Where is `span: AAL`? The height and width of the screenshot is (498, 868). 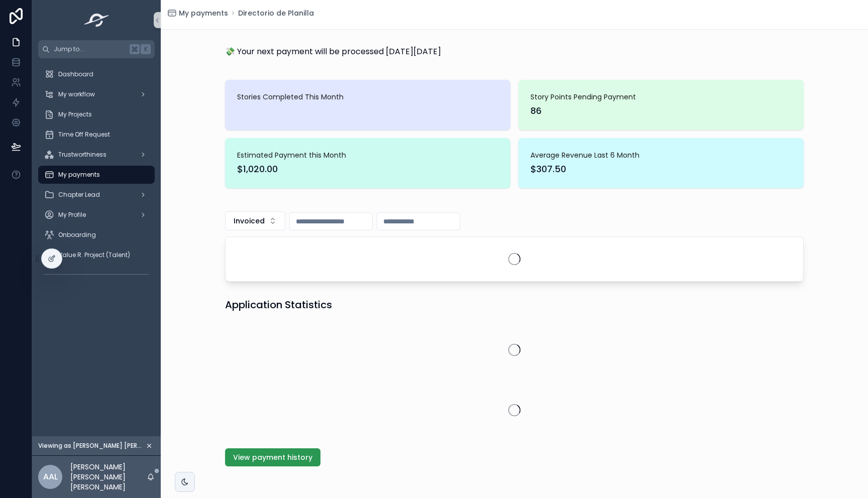
span: AAL is located at coordinates (50, 477).